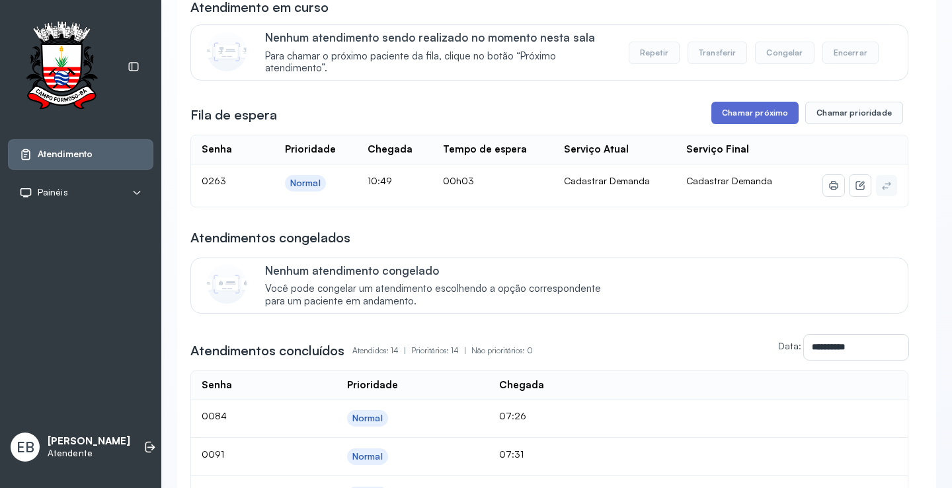 This screenshot has width=952, height=488. I want to click on span: 10:49, so click(379, 180).